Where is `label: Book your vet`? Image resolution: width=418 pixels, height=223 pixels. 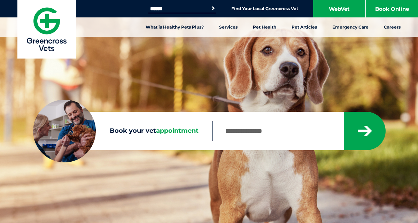
label: Book your vet is located at coordinates (122, 131).